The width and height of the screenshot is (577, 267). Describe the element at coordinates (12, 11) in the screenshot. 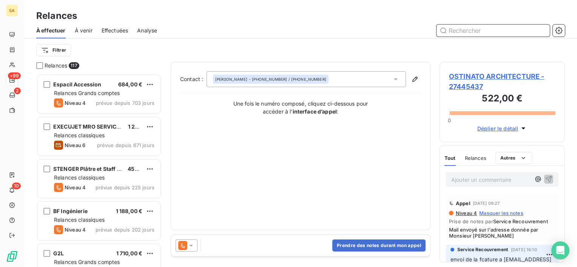

I see `div: SA` at that location.